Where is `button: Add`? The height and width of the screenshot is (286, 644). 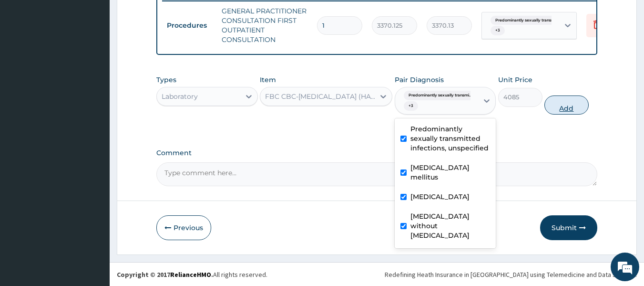
button: Add is located at coordinates (566, 105).